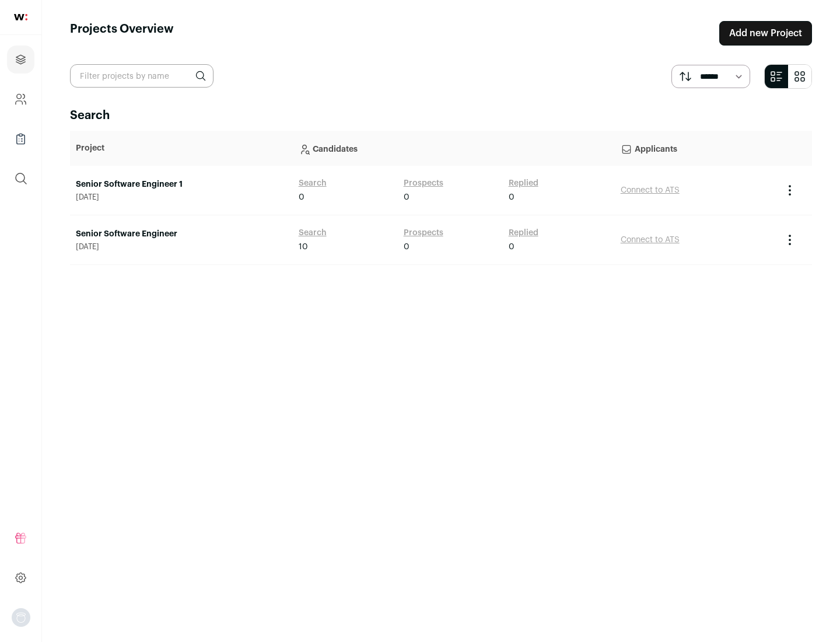  I want to click on p: Candidates, so click(454, 148).